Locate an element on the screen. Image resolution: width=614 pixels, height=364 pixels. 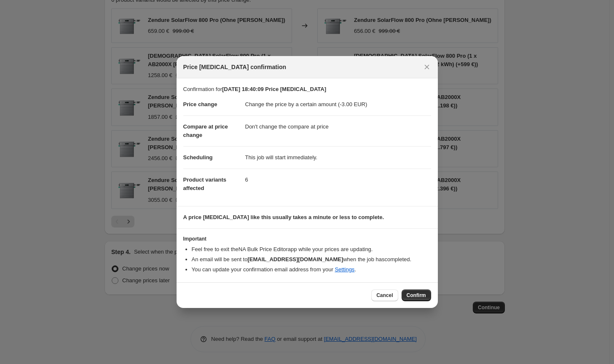
span: Cancel is located at coordinates (384, 295).